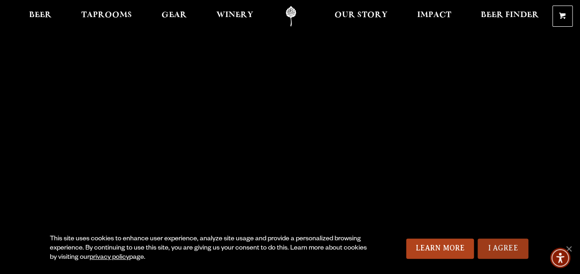 Image resolution: width=580 pixels, height=274 pixels. I want to click on span: Beer Finder, so click(510, 15).